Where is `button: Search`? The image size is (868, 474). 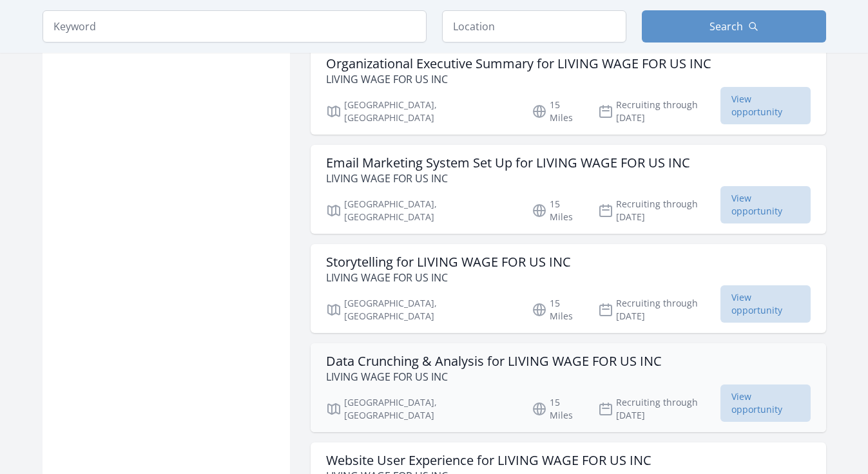 button: Search is located at coordinates (734, 26).